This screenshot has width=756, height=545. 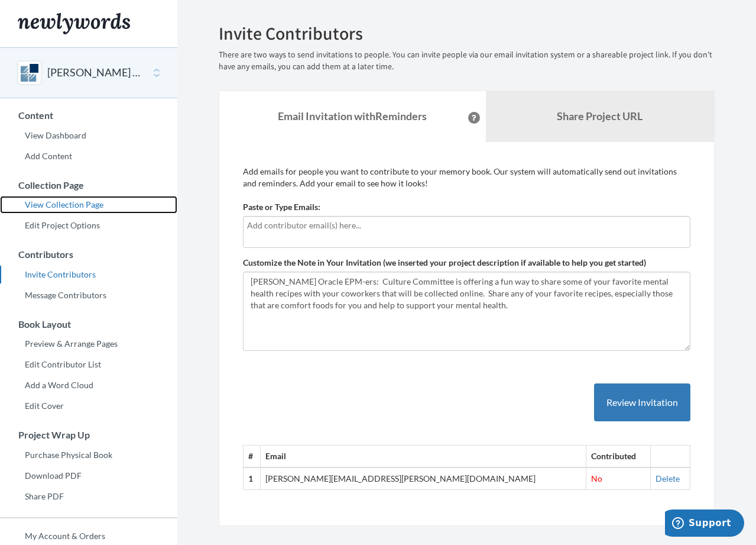 What do you see at coordinates (89, 324) in the screenshot?
I see `h3: Book Layout` at bounding box center [89, 324].